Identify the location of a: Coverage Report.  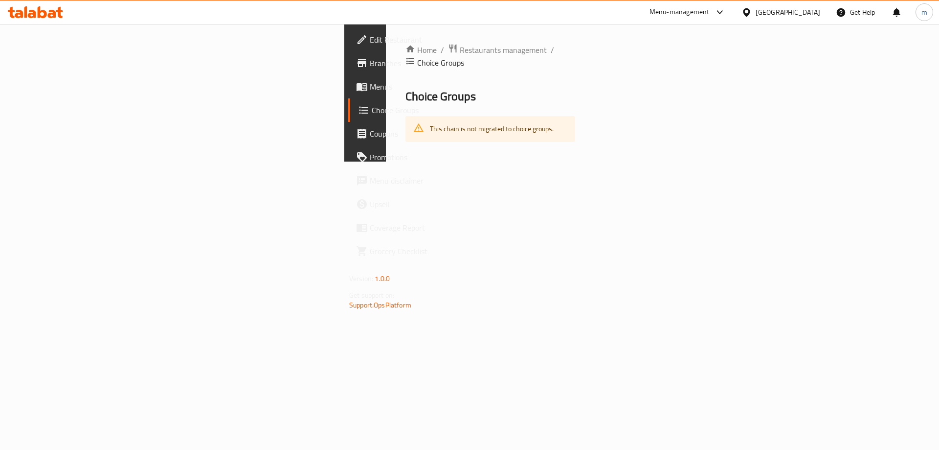
(425, 228).